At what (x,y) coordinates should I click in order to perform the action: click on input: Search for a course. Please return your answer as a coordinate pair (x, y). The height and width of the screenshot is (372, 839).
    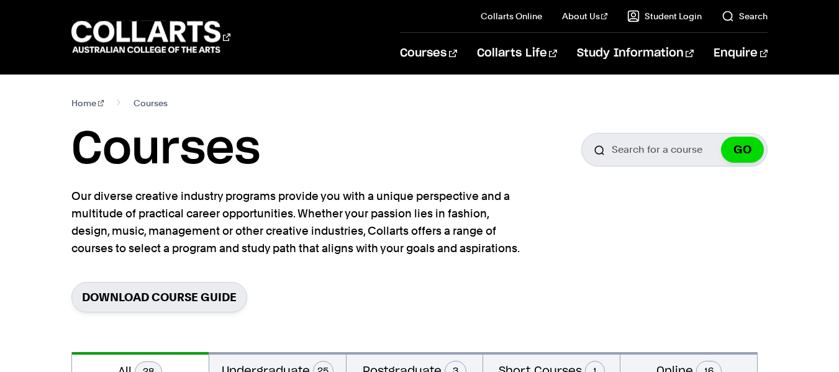
    Looking at the image, I should click on (674, 150).